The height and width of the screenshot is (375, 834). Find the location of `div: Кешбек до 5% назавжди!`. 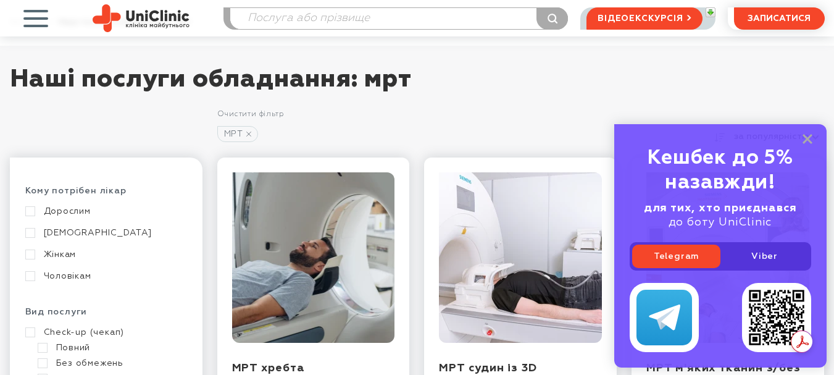

div: Кешбек до 5% назавжди! is located at coordinates (721, 170).